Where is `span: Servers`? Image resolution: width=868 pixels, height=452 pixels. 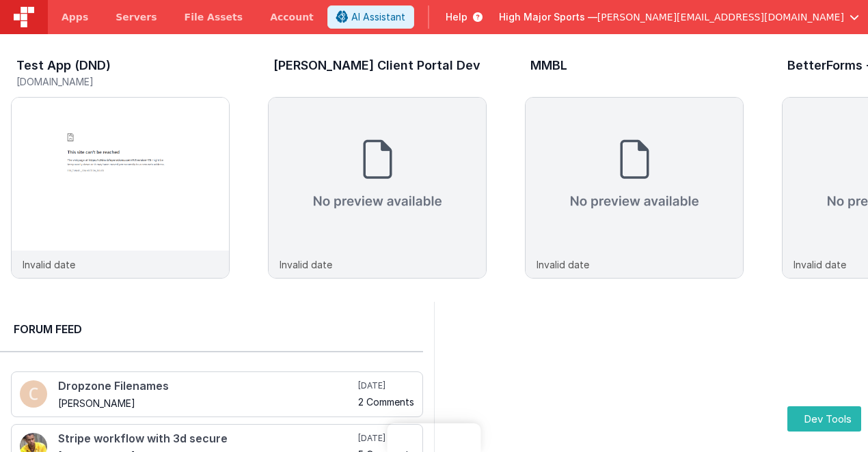
span: Servers is located at coordinates (136, 17).